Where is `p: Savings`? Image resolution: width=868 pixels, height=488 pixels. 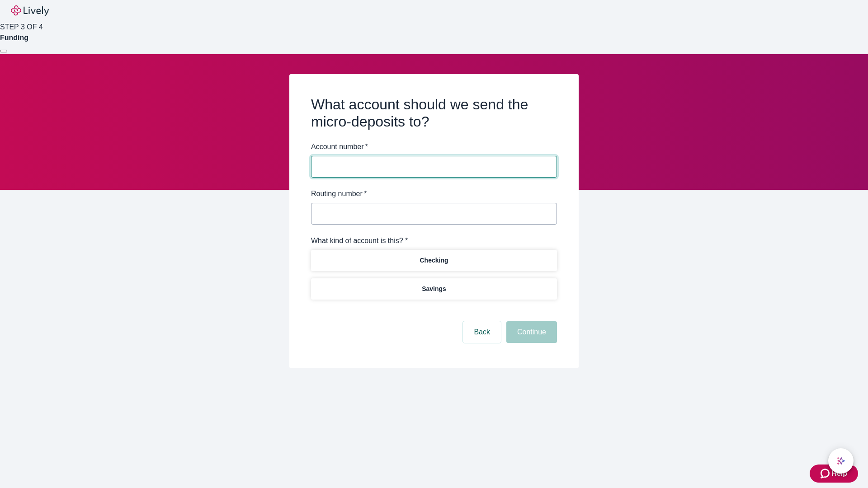 p: Savings is located at coordinates (434, 289).